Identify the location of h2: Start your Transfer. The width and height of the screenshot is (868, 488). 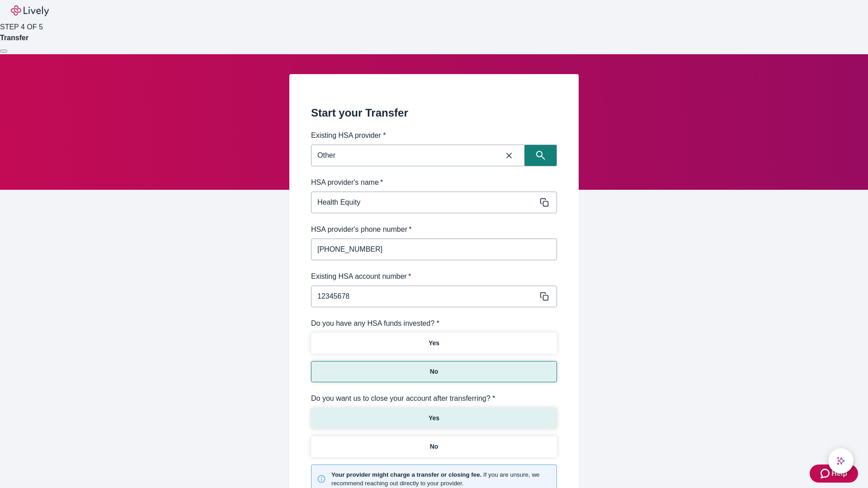
(434, 113).